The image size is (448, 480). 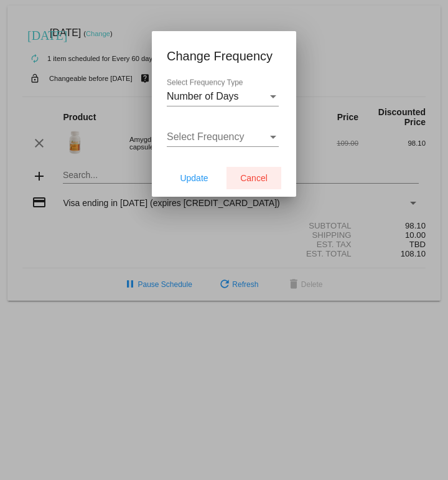 I want to click on span: Select Frequency, so click(x=206, y=137).